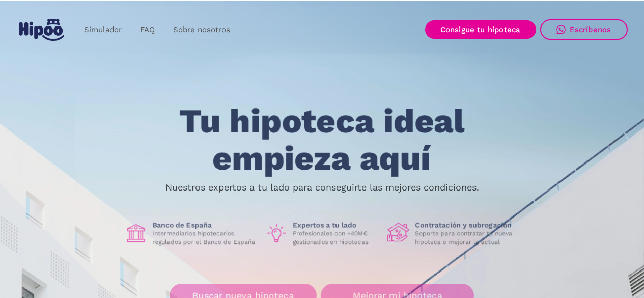  What do you see at coordinates (336, 225) in the screenshot?
I see `h1: Expertos a tu lado` at bounding box center [336, 225].